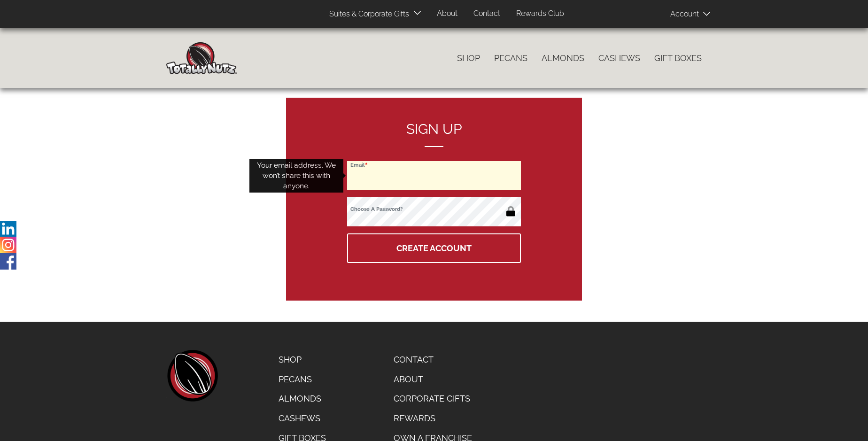 The image size is (868, 441). I want to click on div: Your email address. We won’t share this with anyone., so click(296, 175).